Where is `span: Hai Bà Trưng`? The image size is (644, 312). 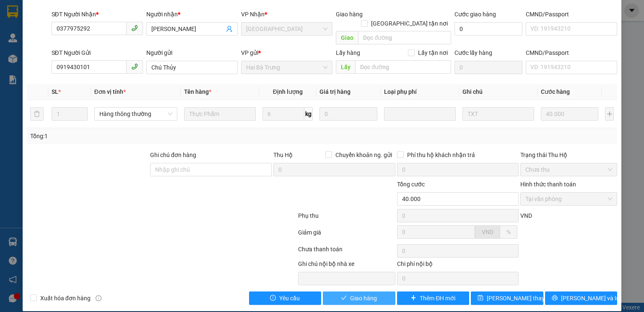 span: Hai Bà Trưng is located at coordinates (287, 67).